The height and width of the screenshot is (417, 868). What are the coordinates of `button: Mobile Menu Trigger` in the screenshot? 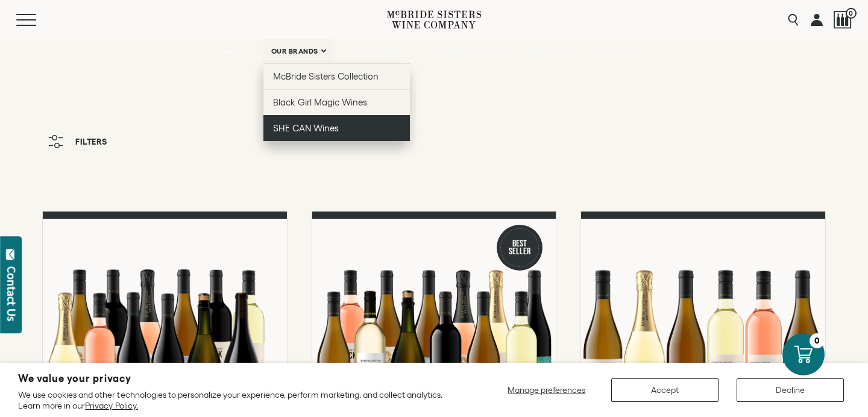 It's located at (38, 20).